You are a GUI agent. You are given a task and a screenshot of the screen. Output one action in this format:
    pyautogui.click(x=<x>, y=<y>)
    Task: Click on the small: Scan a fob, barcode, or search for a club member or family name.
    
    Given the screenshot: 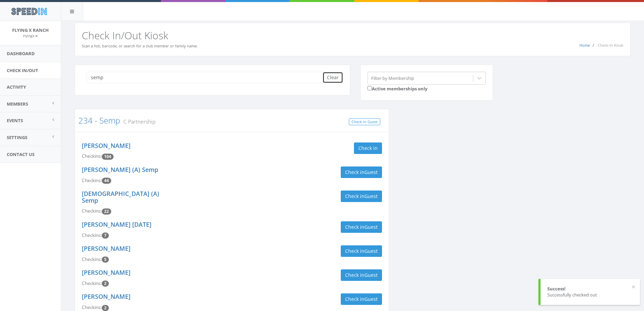 What is the action you would take?
    pyautogui.click(x=140, y=46)
    